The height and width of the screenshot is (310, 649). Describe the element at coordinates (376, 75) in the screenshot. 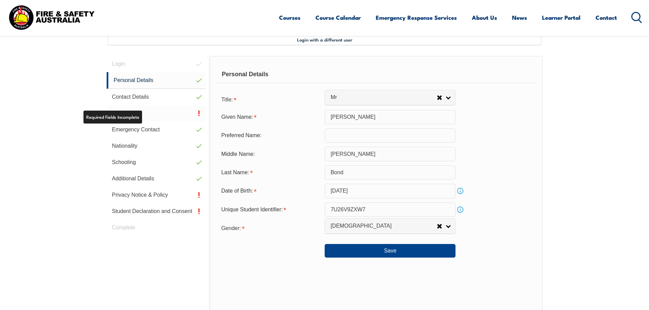

I see `div: Personal Details` at that location.